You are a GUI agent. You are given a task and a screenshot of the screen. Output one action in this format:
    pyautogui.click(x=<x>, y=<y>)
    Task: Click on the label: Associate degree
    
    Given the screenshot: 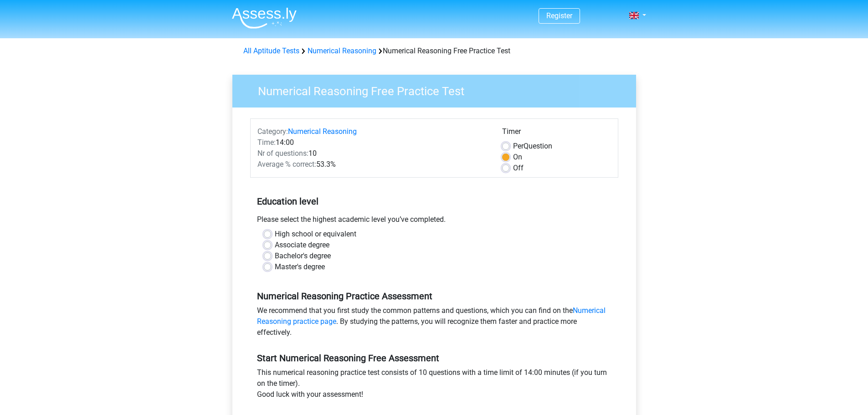 What is the action you would take?
    pyautogui.click(x=302, y=246)
    